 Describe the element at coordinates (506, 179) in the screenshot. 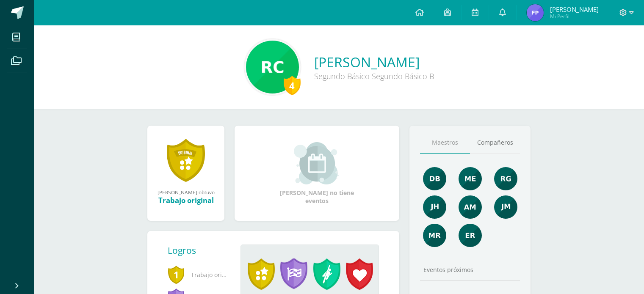

I see `img: c8ce501b50aba4663d5e9c1ec6345694.png` at that location.